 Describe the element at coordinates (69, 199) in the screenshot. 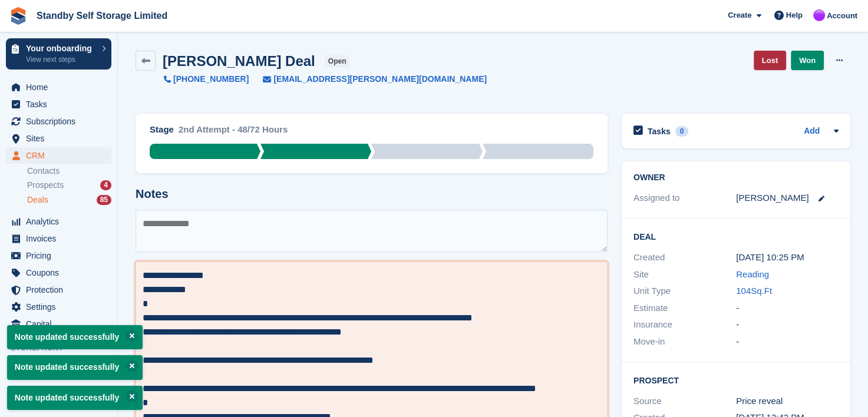

I see `a: Deals 85` at that location.